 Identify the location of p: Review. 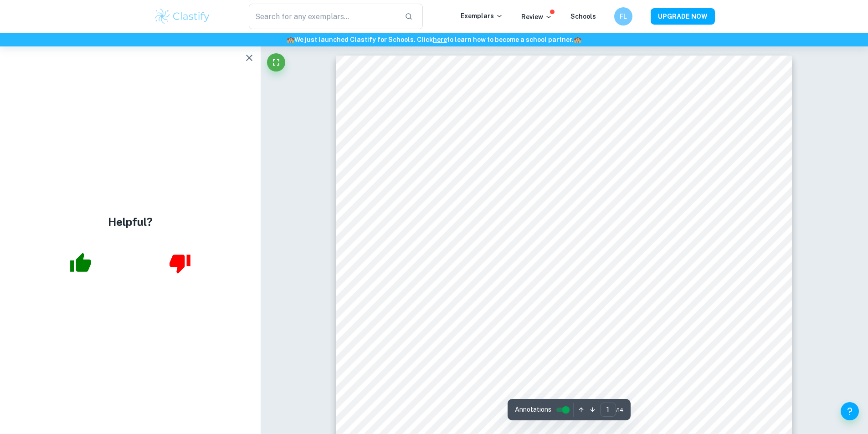
(537, 17).